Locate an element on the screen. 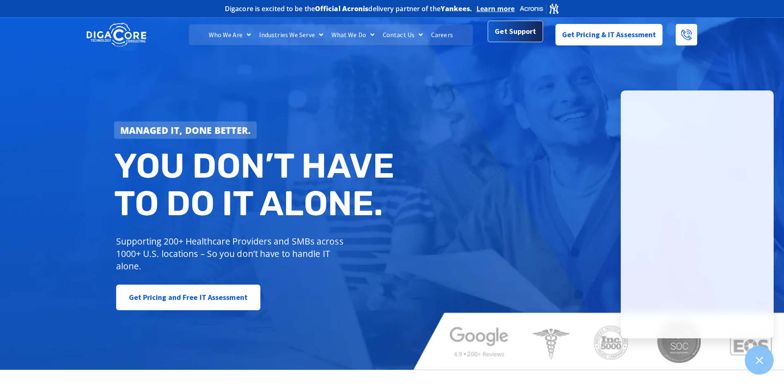  a: Learn more is located at coordinates (496, 9).